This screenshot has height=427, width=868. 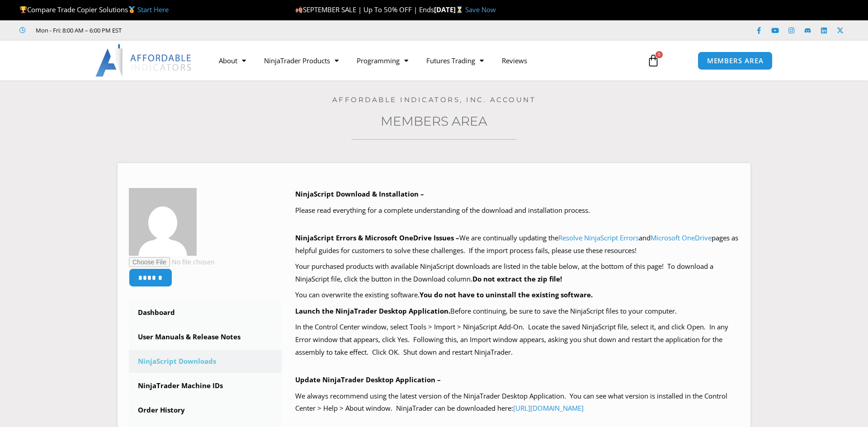 What do you see at coordinates (205, 337) in the screenshot?
I see `a: User Manuals & Release Notes` at bounding box center [205, 337].